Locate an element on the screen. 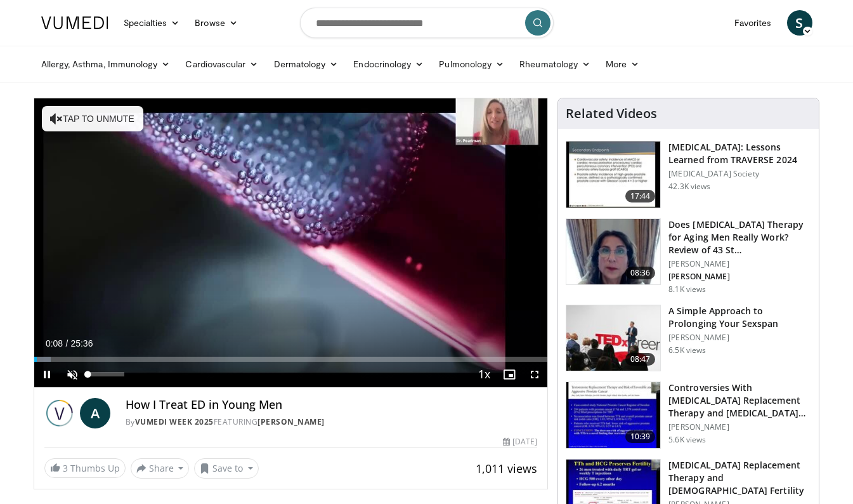 The height and width of the screenshot is (504, 853). a: Favorites is located at coordinates (753, 23).